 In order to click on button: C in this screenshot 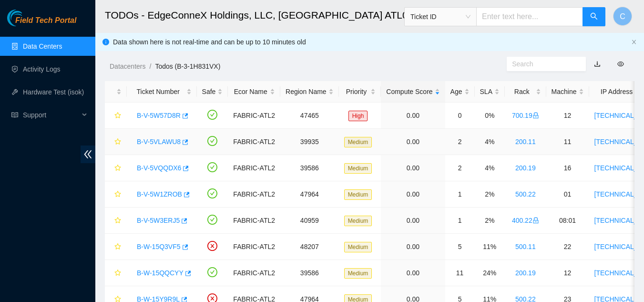, I will do `click(623, 16)`.